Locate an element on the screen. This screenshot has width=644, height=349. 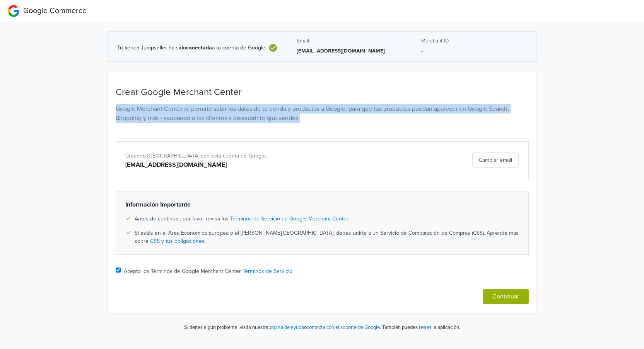
p: Si tienes algún problema, visita nuestra o . is located at coordinates (282, 328).